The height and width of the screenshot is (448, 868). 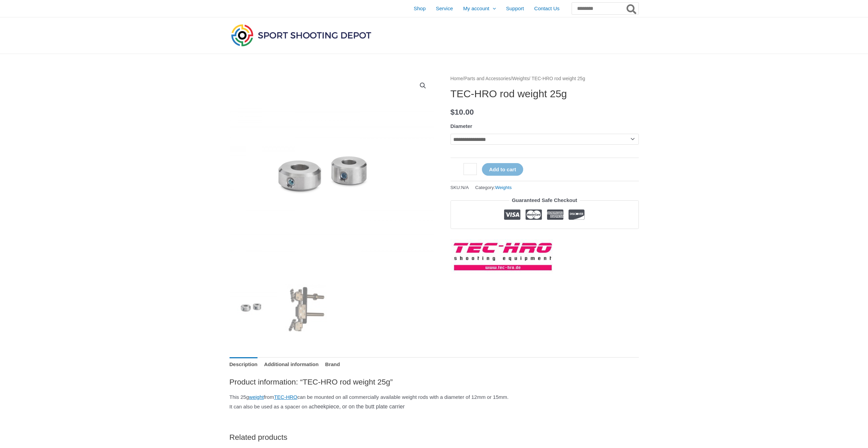 What do you see at coordinates (358, 407) in the screenshot?
I see `span: cheekpiece, or on the butt plate carrier` at bounding box center [358, 407].